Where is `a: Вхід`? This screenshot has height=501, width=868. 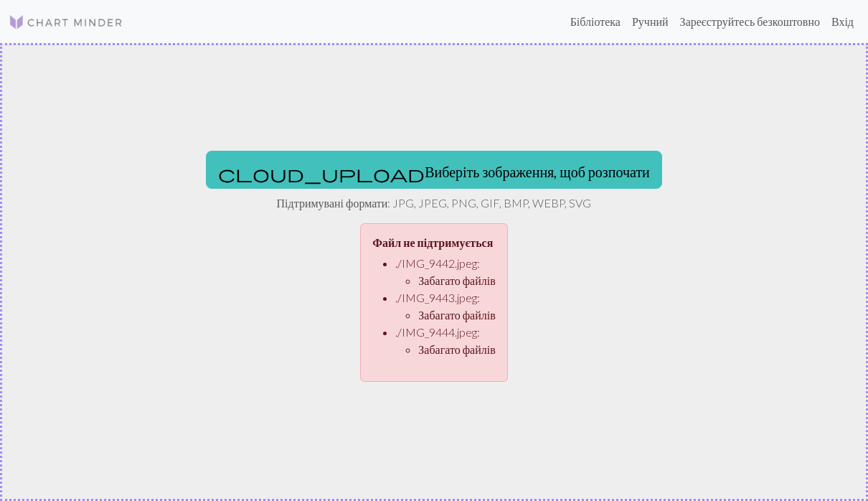
a: Вхід is located at coordinates (842, 21).